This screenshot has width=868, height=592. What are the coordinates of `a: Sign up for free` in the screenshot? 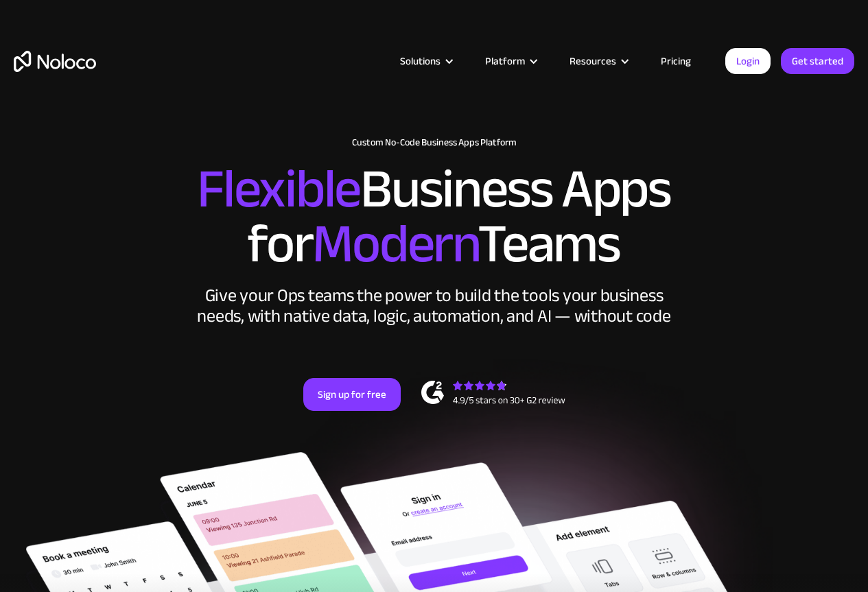 It's located at (352, 394).